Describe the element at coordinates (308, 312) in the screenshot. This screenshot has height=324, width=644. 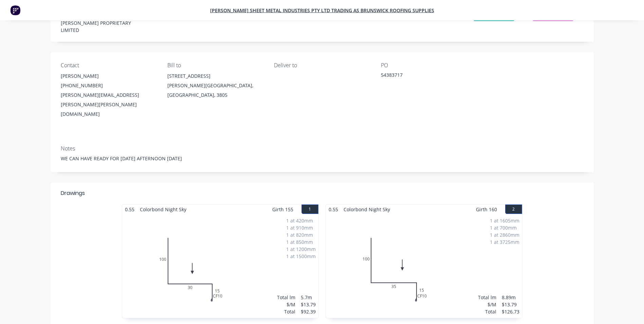
I see `div: $92.39` at that location.